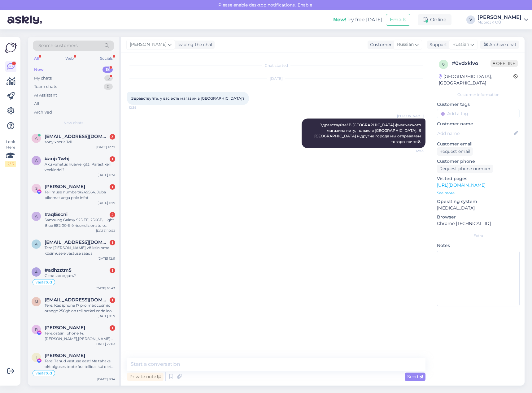  Describe the element at coordinates (443, 64) in the screenshot. I see `span: 0` at that location.